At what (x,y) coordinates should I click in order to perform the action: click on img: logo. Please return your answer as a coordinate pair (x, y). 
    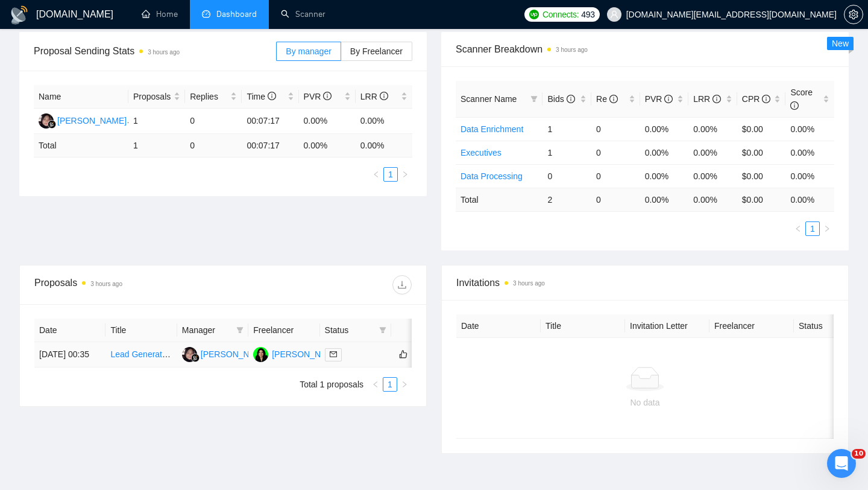
    Looking at the image, I should click on (19, 15).